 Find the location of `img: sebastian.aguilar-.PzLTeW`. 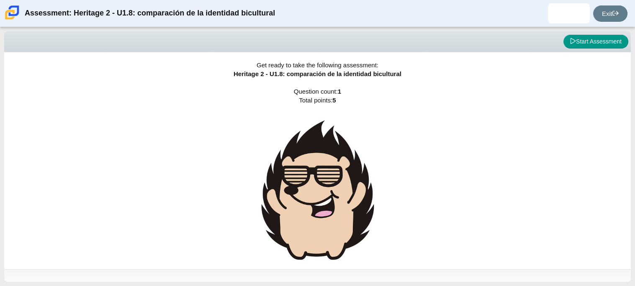

img: sebastian.aguilar-.PzLTeW is located at coordinates (568, 13).